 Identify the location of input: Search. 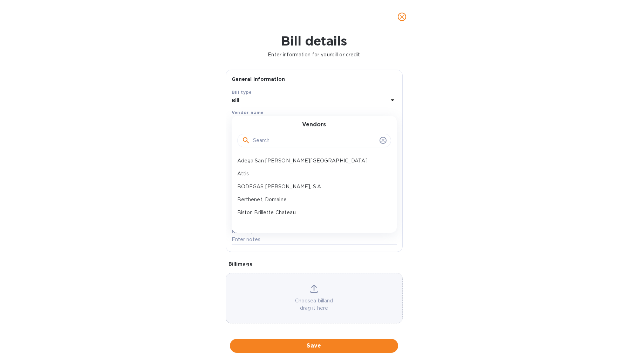
(315, 141).